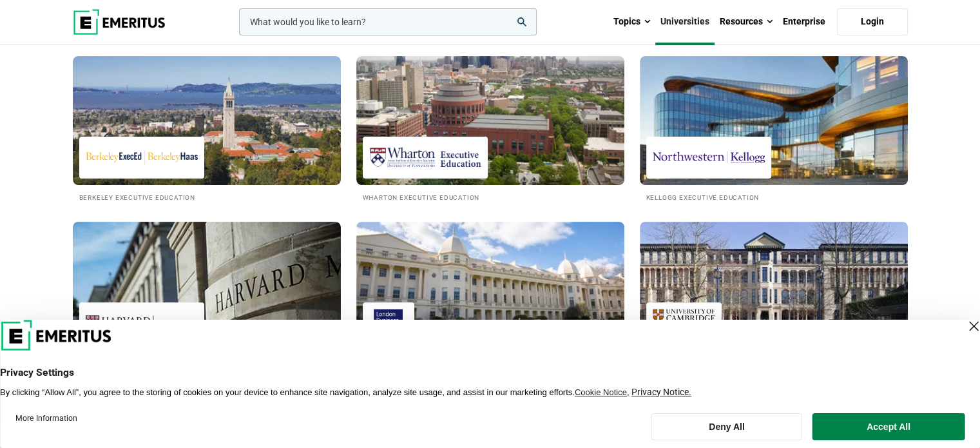 The height and width of the screenshot is (448, 980). Describe the element at coordinates (389, 322) in the screenshot. I see `img: London Business School Executive Education` at that location.